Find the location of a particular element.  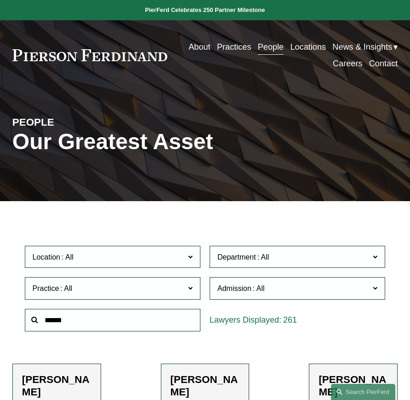

h4: PEOPLE is located at coordinates (61, 122).